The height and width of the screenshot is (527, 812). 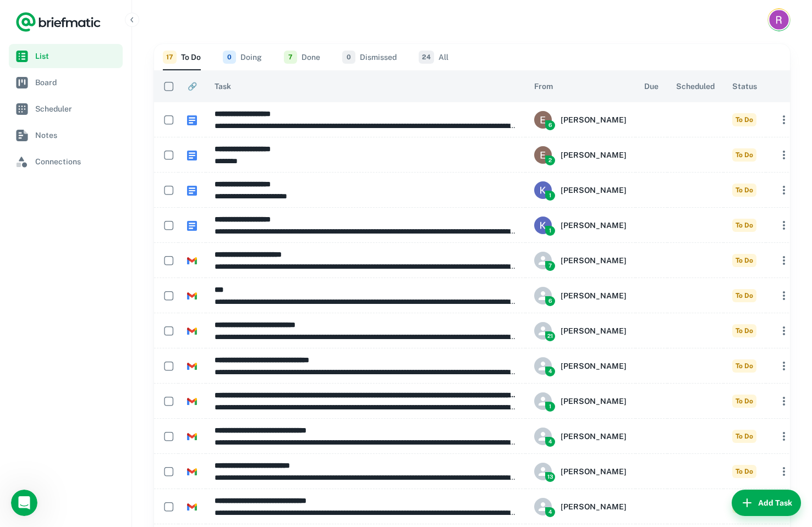 What do you see at coordinates (77, 56) in the screenshot?
I see `span: List` at bounding box center [77, 56].